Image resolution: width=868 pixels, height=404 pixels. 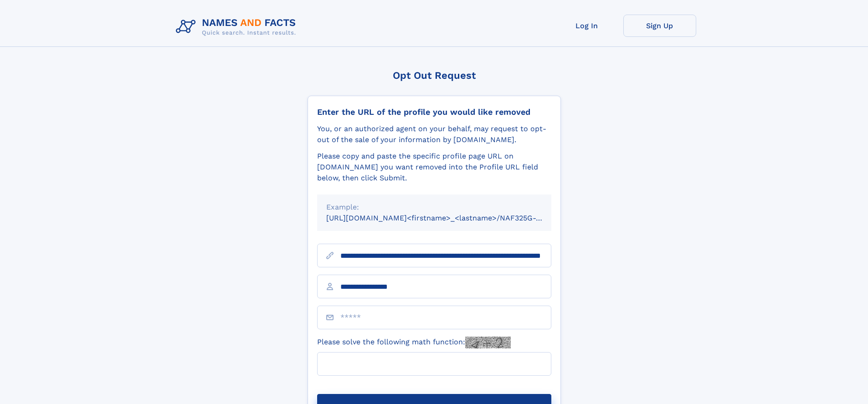 What do you see at coordinates (434, 135) in the screenshot?
I see `div: You, or an authorized agent on your behalf, may request to opt-out of the sale of your informatio...` at bounding box center [434, 135].